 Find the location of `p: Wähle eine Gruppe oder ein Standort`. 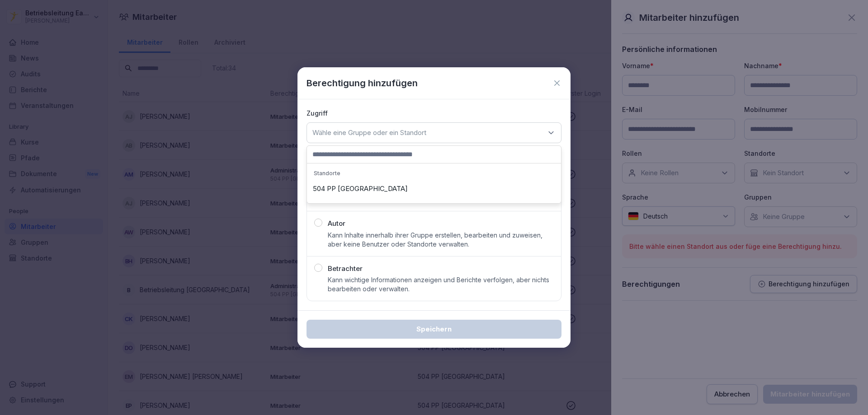

p: Wähle eine Gruppe oder ein Standort is located at coordinates (369, 133).